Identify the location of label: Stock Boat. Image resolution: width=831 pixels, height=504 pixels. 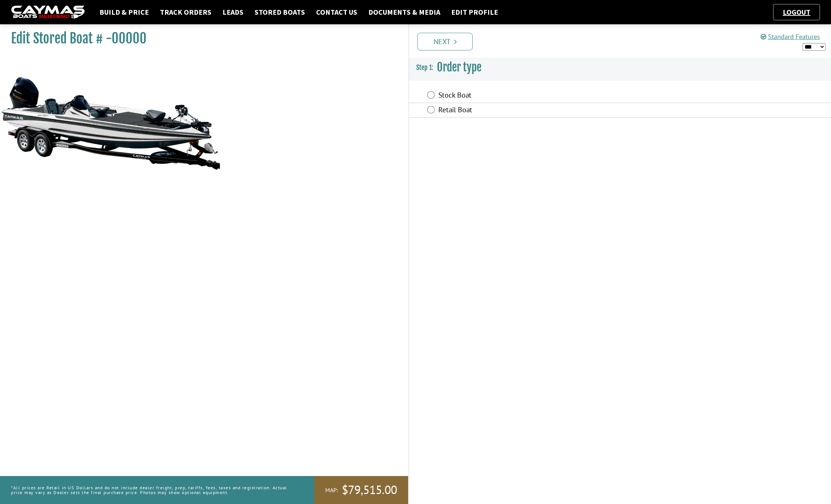
(556, 96).